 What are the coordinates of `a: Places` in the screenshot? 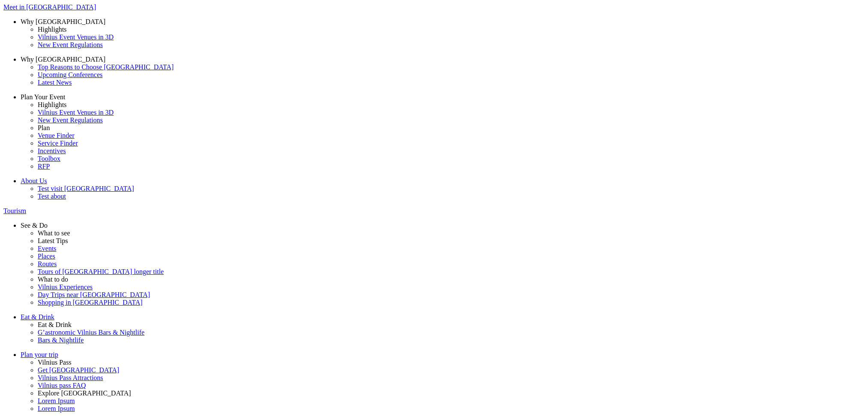 It's located at (451, 256).